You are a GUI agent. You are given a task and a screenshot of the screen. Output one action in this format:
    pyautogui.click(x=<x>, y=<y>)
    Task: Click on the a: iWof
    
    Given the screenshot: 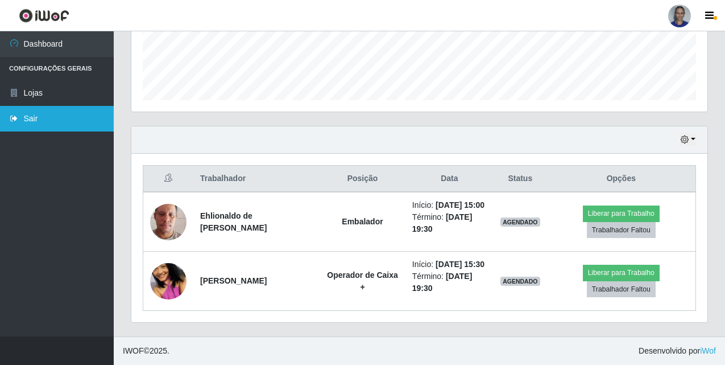 What is the action you would take?
    pyautogui.click(x=708, y=350)
    